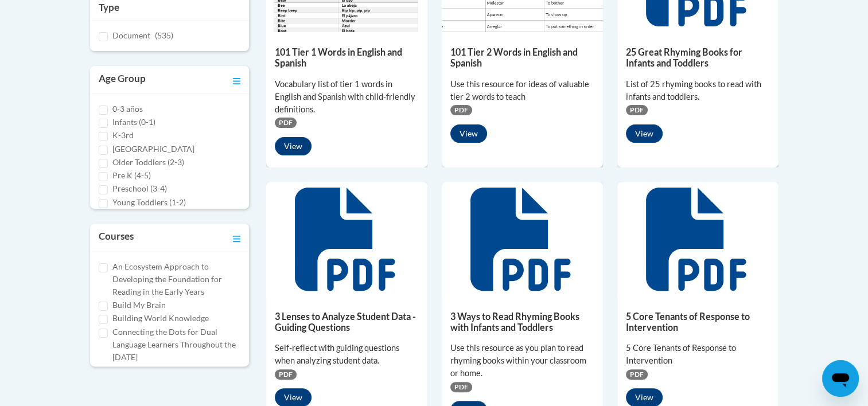 The height and width of the screenshot is (406, 868). I want to click on label: Infants (0-1), so click(134, 122).